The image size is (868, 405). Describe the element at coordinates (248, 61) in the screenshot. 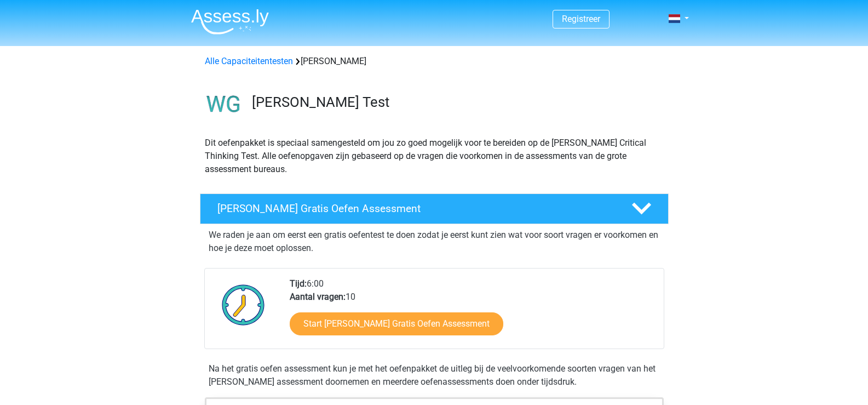

I see `a: Alle Capaciteitentesten` at that location.